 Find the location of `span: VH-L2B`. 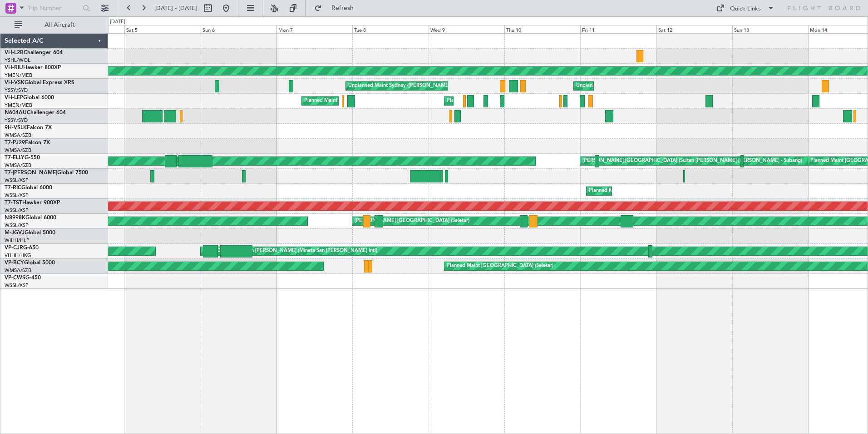

span: VH-L2B is located at coordinates (14, 53).